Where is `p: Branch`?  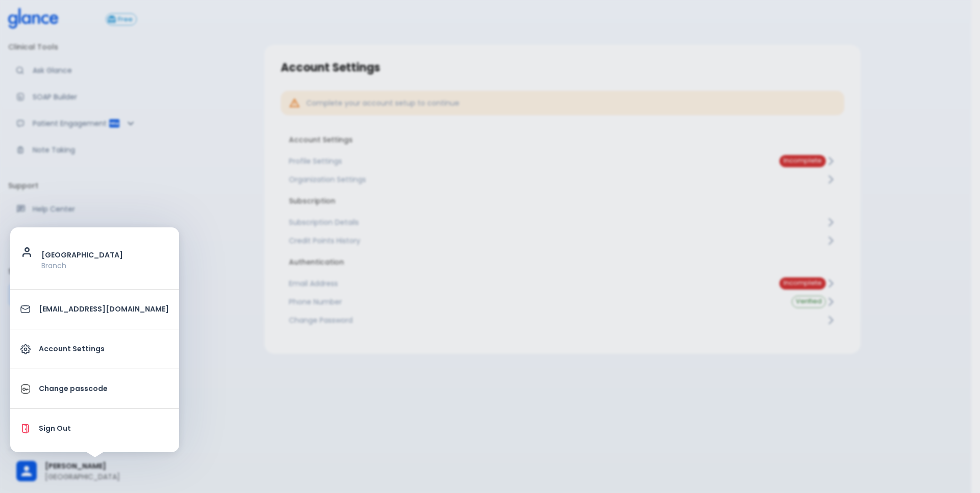
p: Branch is located at coordinates (105, 265).